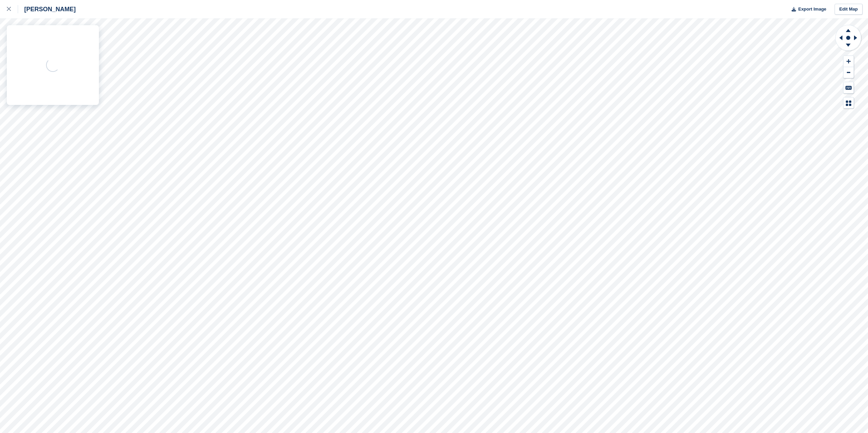  Describe the element at coordinates (812, 9) in the screenshot. I see `span: Export Image` at that location.